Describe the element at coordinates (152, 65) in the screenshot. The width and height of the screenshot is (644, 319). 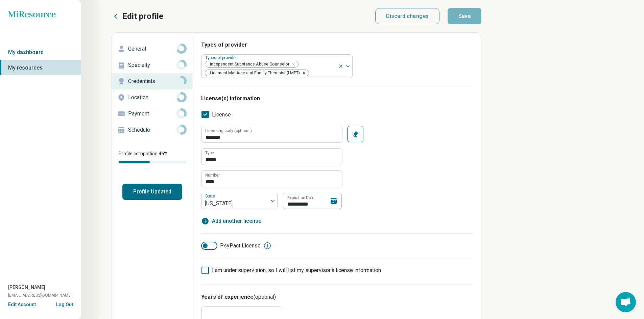
I see `p: Specialty` at that location.